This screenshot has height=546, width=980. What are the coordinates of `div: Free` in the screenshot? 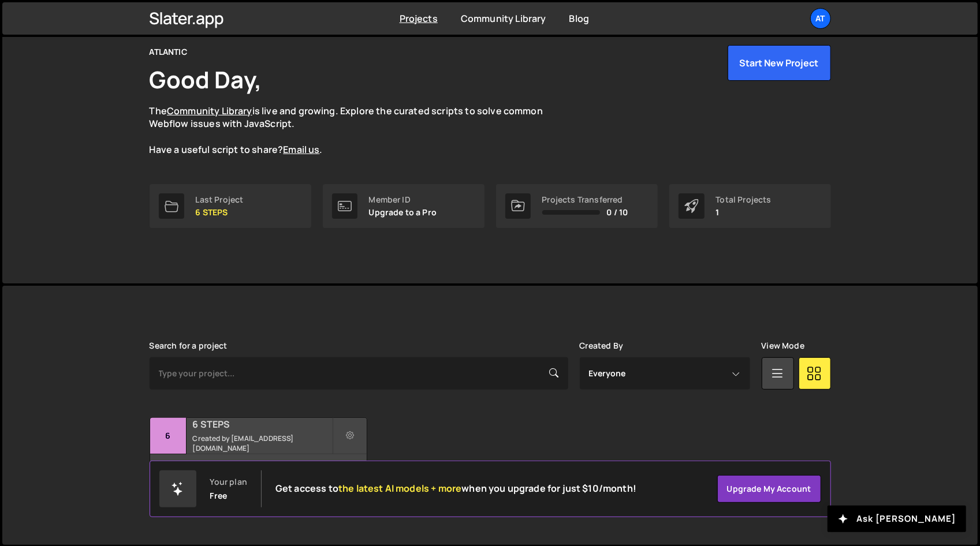 It's located at (219, 496).